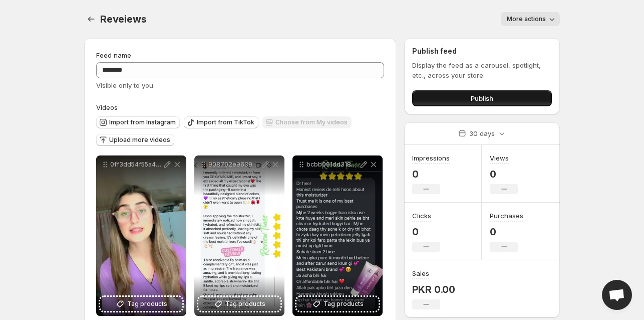 The height and width of the screenshot is (320, 644). I want to click on span: Upload more videos, so click(140, 140).